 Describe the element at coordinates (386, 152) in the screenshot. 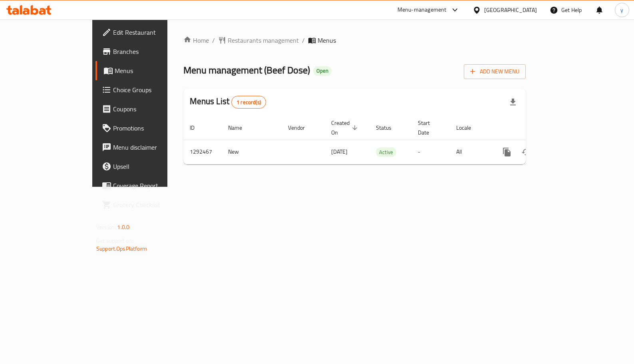

I see `span: Active` at that location.